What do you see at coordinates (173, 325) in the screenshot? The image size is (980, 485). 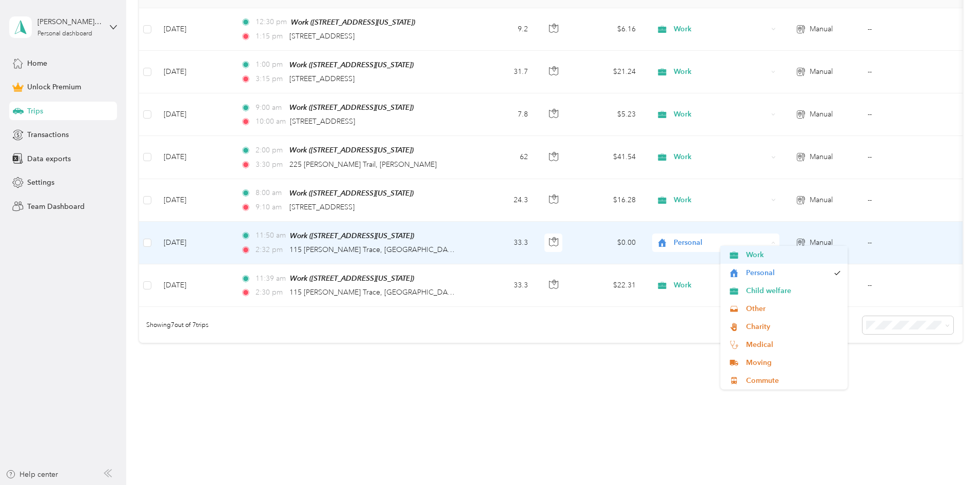 I see `span: Showing 7 out of 7 trips` at bounding box center [173, 325].